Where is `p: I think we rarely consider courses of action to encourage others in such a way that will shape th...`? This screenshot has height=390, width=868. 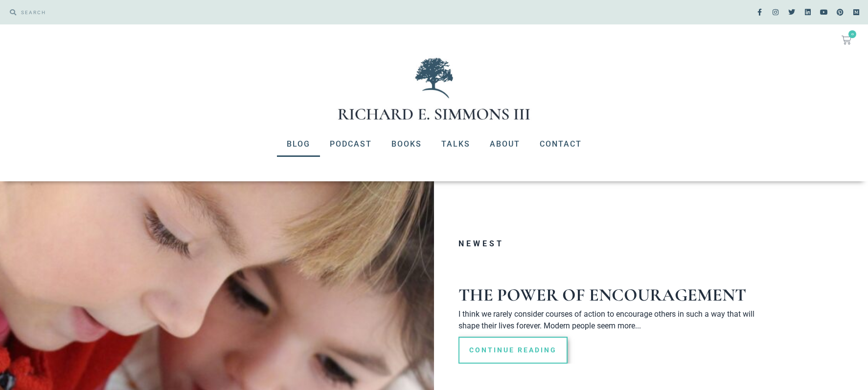 p: I think we rarely consider courses of action to encourage others in such a way that will shape th... is located at coordinates (615, 320).